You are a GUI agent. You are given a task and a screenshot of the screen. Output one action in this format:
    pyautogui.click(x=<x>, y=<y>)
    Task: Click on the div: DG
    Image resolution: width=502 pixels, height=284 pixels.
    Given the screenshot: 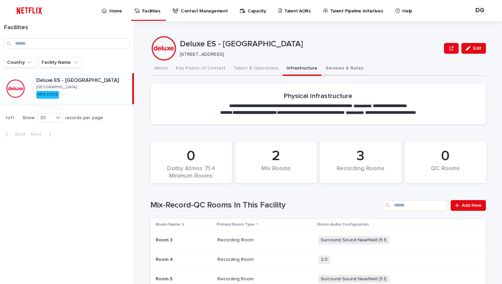 What is the action you would take?
    pyautogui.click(x=480, y=11)
    